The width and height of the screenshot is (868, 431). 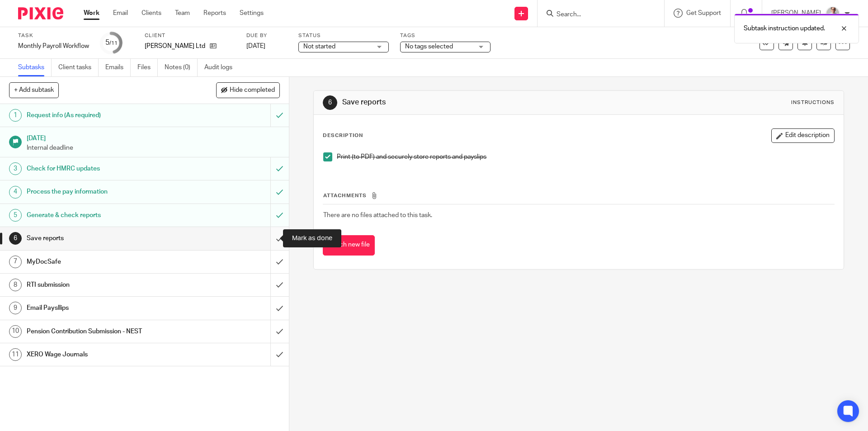 What do you see at coordinates (105, 308) in the screenshot?
I see `h1: Email Paysllips` at bounding box center [105, 308].